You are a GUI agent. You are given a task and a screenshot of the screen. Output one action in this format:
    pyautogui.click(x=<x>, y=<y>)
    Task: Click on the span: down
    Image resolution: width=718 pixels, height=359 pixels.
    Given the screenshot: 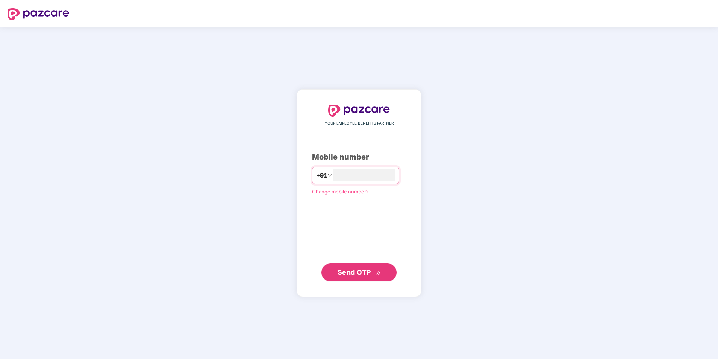 What is the action you would take?
    pyautogui.click(x=330, y=175)
    